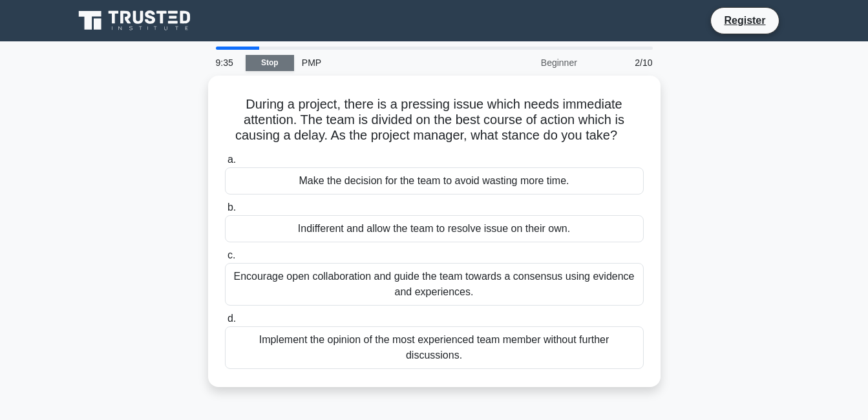 The width and height of the screenshot is (868, 420). What do you see at coordinates (232, 159) in the screenshot?
I see `span: a.` at bounding box center [232, 159].